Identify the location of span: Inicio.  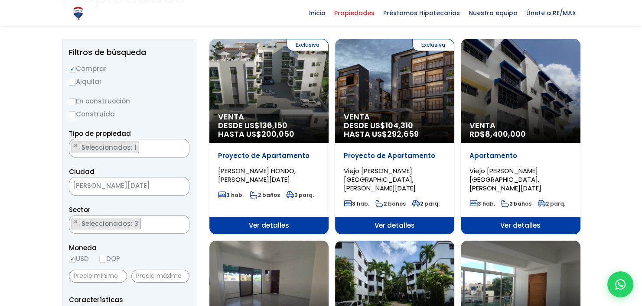
(317, 13).